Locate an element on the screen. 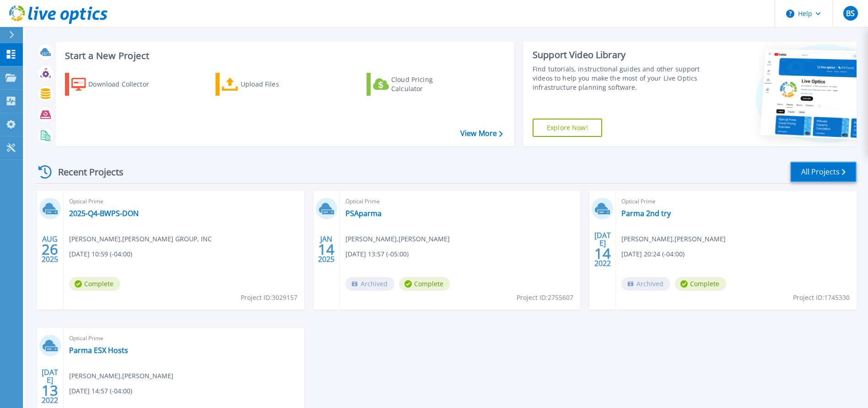 The height and width of the screenshot is (408, 868). span: BS is located at coordinates (850, 13).